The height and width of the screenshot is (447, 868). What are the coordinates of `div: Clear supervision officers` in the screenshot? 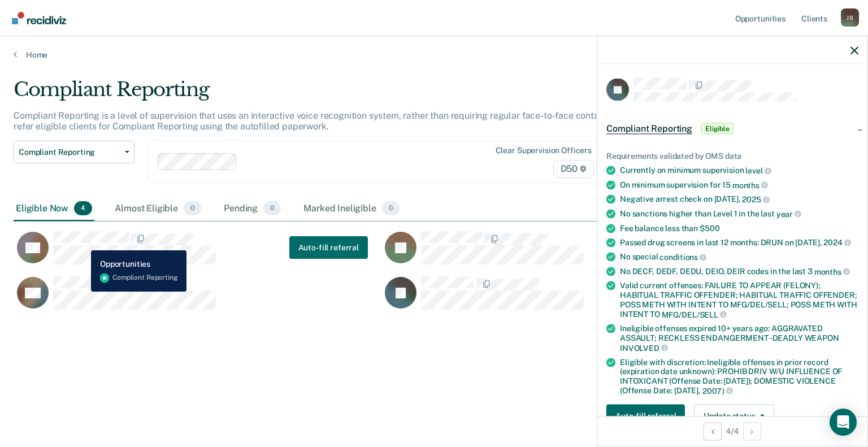 It's located at (544, 150).